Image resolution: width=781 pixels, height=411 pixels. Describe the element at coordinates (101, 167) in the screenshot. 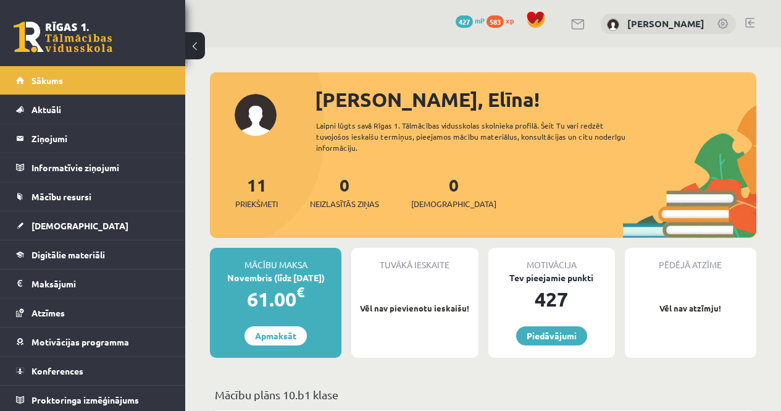

I see `legend: Informatīvie ziņojumi` at that location.